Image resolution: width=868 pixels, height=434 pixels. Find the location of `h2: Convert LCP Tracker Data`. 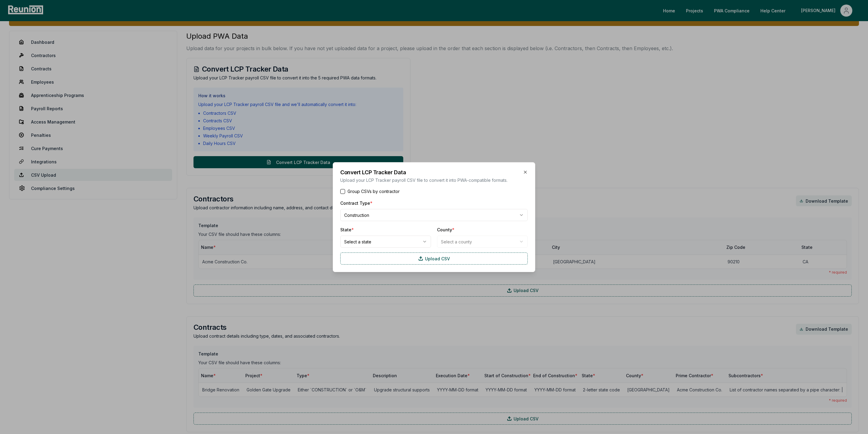

h2: Convert LCP Tracker Data is located at coordinates (434, 172).